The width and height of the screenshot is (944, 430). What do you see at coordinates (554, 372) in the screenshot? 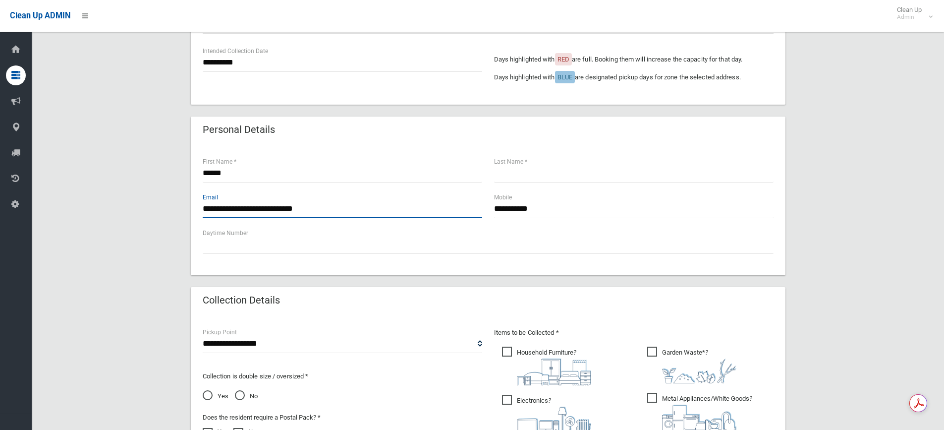
I see `img: aa9efdbe659d29b613fca23ba79d85cb.png` at bounding box center [554, 372].